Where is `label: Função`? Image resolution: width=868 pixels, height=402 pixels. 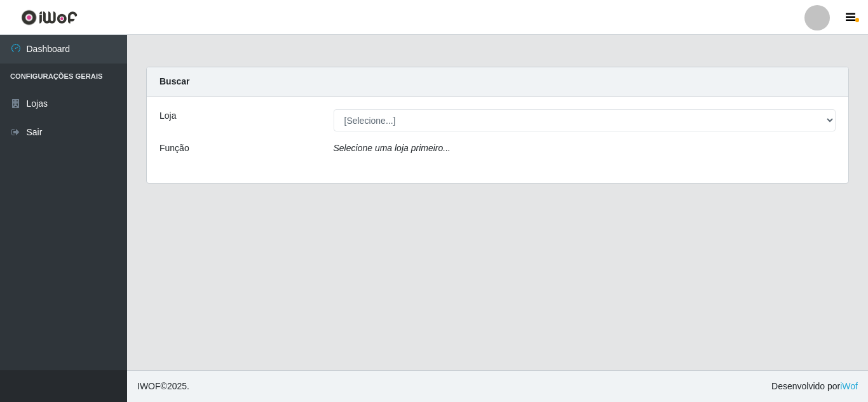
label: Função is located at coordinates (174, 148).